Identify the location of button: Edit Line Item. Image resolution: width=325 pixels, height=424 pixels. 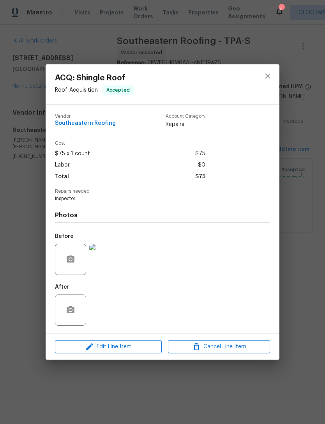
(108, 347).